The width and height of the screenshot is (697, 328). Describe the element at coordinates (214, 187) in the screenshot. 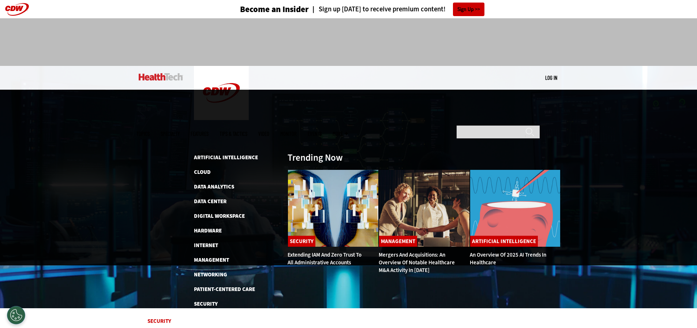

I see `a: Data Analytics` at that location.